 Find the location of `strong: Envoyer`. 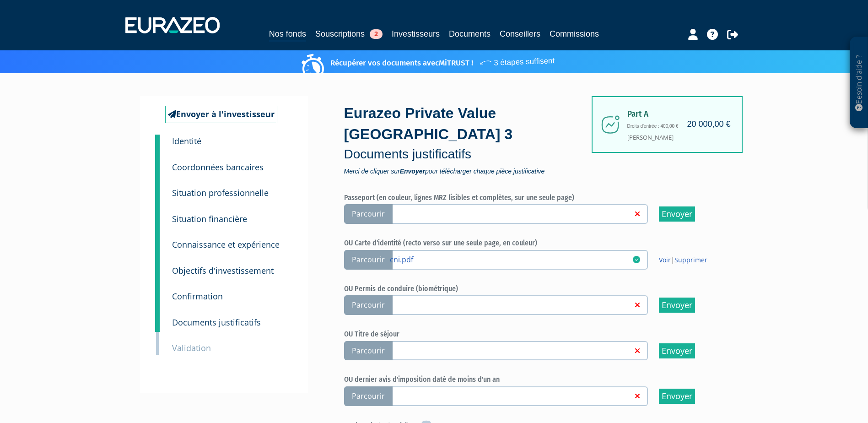

strong: Envoyer is located at coordinates (412, 171).